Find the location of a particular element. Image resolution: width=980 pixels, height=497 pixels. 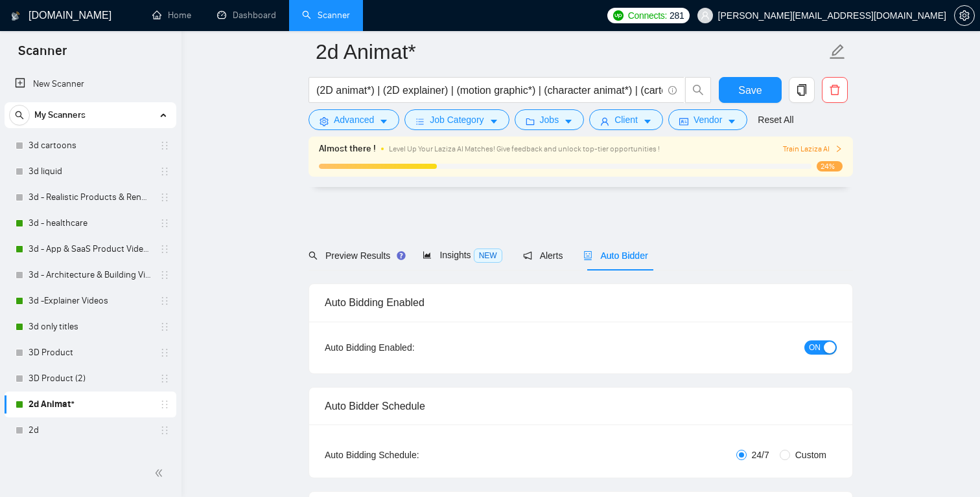

span: Connects: is located at coordinates (647, 15).